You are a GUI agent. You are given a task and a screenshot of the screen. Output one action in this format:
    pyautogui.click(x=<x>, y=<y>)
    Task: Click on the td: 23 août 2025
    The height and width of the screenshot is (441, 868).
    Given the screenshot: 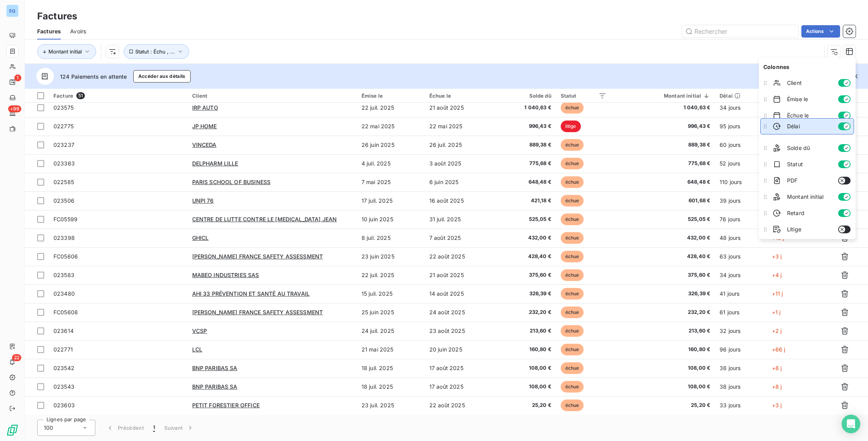 What is the action you would take?
    pyautogui.click(x=460, y=331)
    